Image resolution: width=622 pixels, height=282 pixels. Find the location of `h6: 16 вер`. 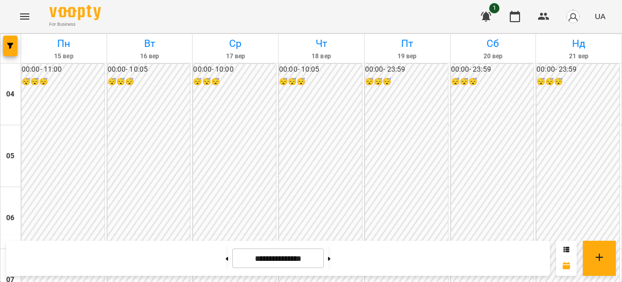

h6: 16 вер is located at coordinates (150, 56).